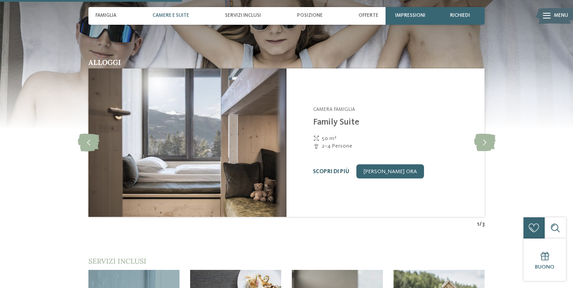 The image size is (573, 288). Describe the element at coordinates (478, 224) in the screenshot. I see `span: 1` at that location.